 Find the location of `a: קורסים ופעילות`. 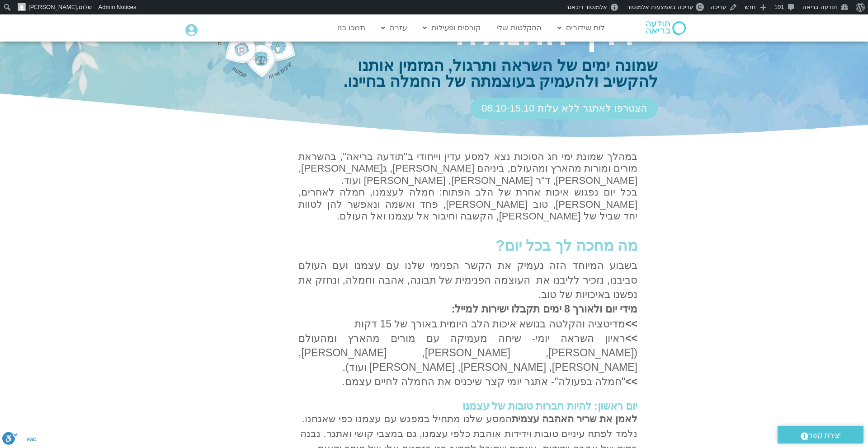

a: קורסים ופעילות is located at coordinates (452, 28).